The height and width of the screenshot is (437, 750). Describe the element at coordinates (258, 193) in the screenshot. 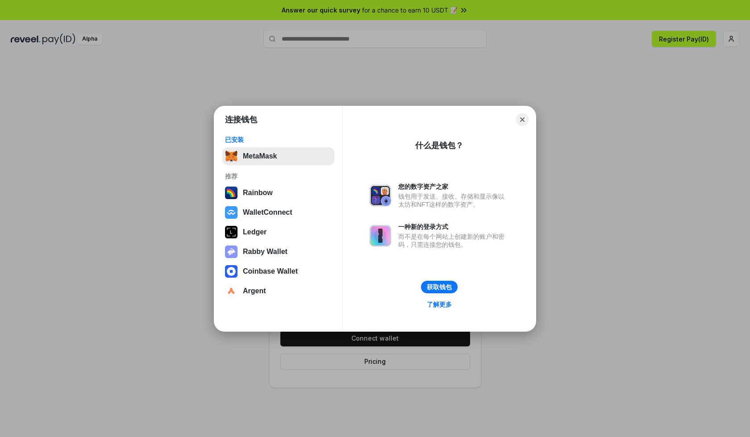

I see `div: Rainbow` at that location.